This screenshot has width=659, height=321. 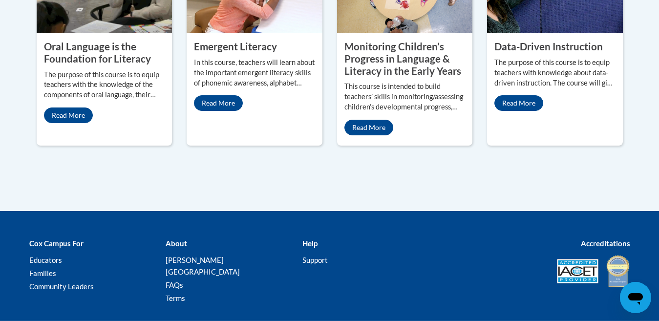 What do you see at coordinates (315, 260) in the screenshot?
I see `a: Support` at bounding box center [315, 260].